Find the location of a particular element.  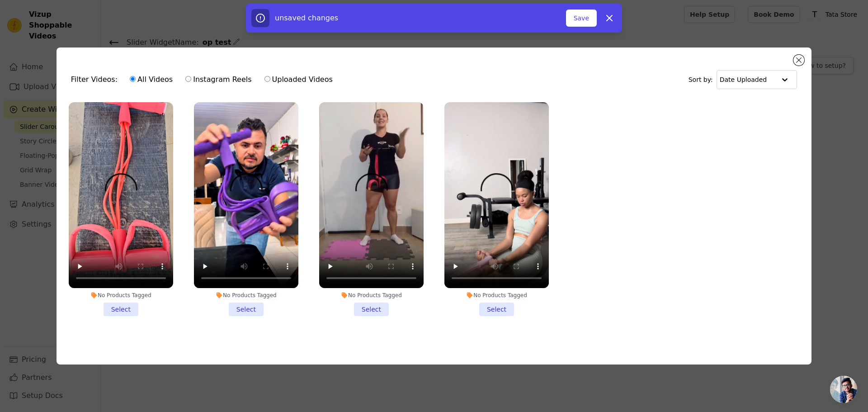

button: Save is located at coordinates (581, 18).